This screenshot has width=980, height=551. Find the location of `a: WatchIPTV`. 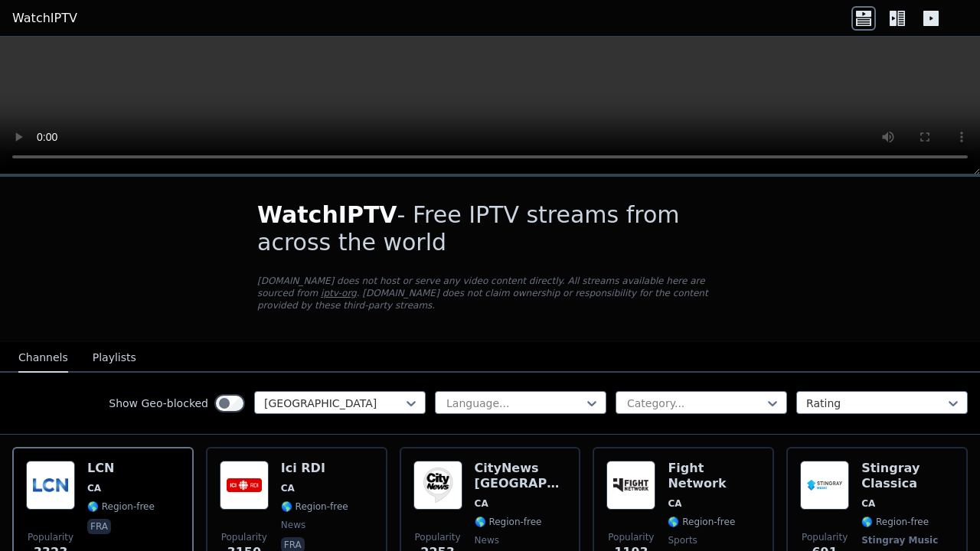

a: WatchIPTV is located at coordinates (44, 18).